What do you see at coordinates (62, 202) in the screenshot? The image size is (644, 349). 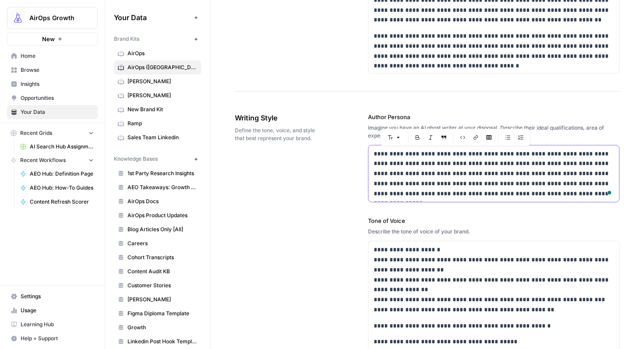 I see `span: Content Refresh Scorer` at bounding box center [62, 202].